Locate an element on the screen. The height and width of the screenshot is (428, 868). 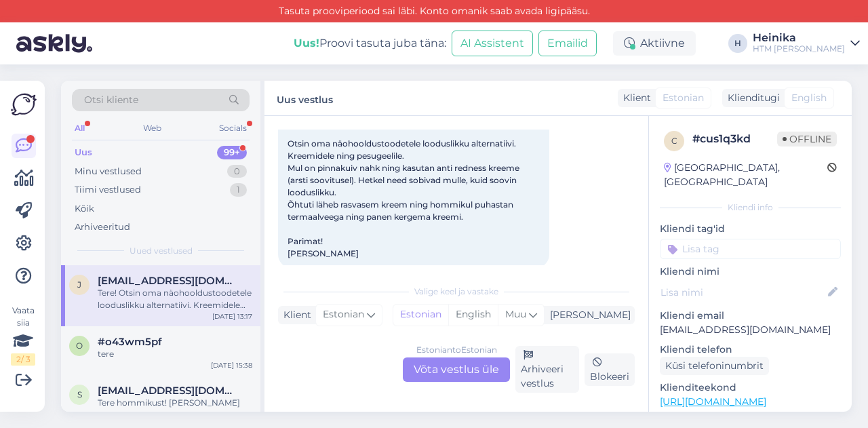
button: AI Assistent is located at coordinates (493, 43).